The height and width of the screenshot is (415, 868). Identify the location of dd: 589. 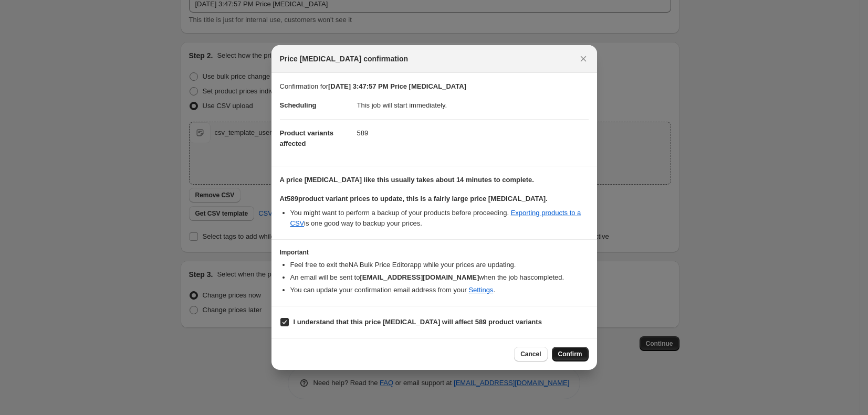
(472, 133).